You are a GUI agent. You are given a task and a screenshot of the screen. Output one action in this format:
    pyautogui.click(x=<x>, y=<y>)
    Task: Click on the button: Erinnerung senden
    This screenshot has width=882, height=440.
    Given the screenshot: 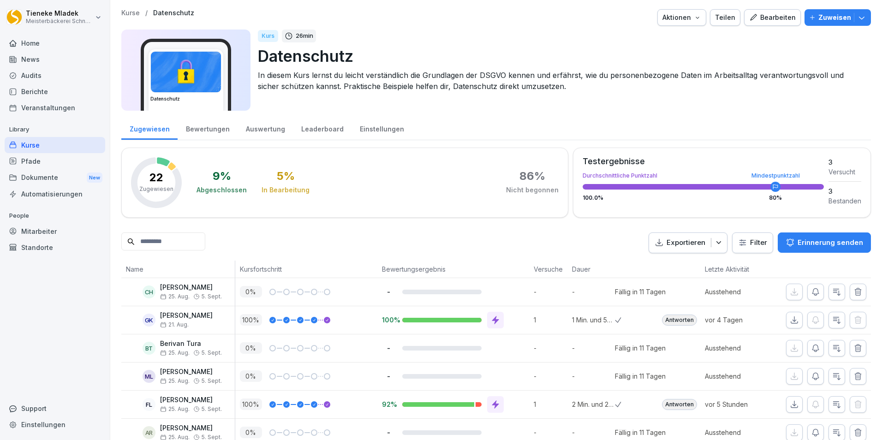 What is the action you would take?
    pyautogui.click(x=824, y=243)
    